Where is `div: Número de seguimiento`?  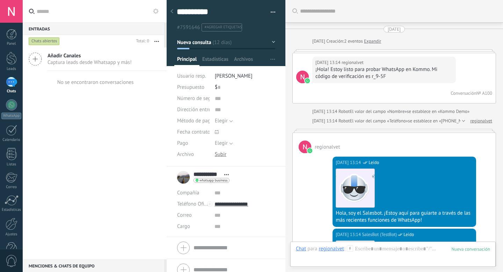
div: Número de seguimiento is located at coordinates (193, 99).